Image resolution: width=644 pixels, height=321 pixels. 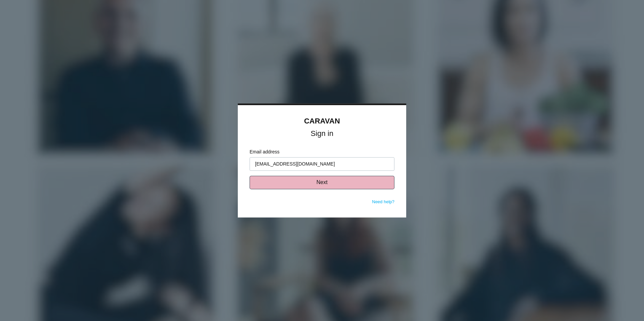 I want to click on button: Next, so click(x=322, y=183).